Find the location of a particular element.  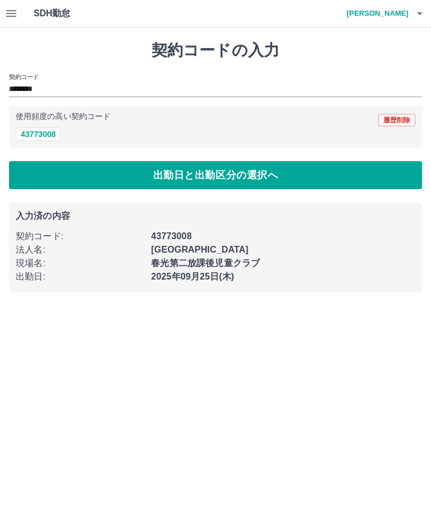

h1: 契約コードの入力 is located at coordinates (215, 51).